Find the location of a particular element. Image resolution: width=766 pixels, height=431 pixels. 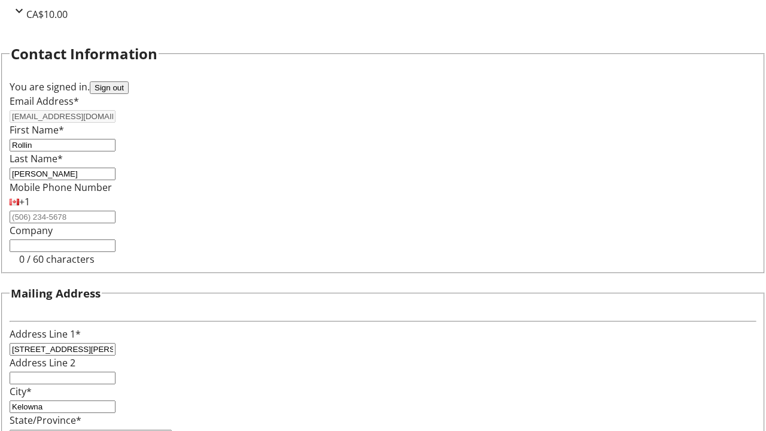

label: Company is located at coordinates (31, 230).